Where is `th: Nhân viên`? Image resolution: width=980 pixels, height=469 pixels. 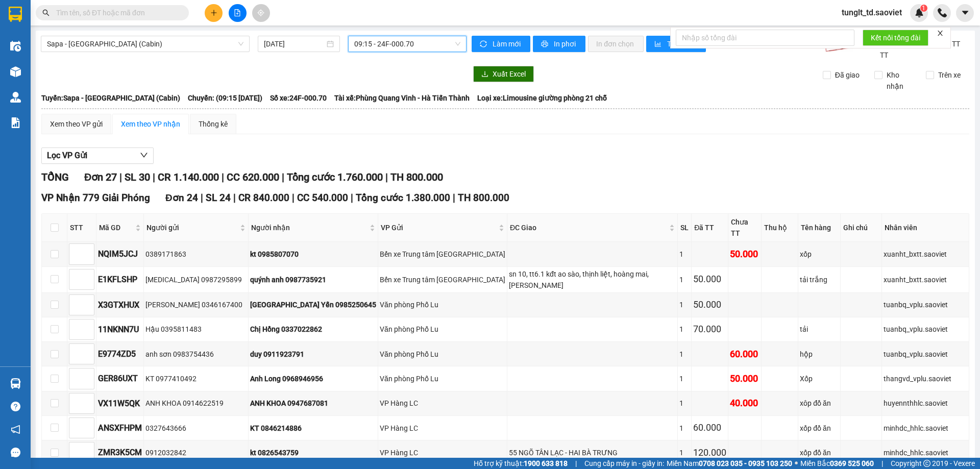
th: Nhân viên is located at coordinates (925, 227).